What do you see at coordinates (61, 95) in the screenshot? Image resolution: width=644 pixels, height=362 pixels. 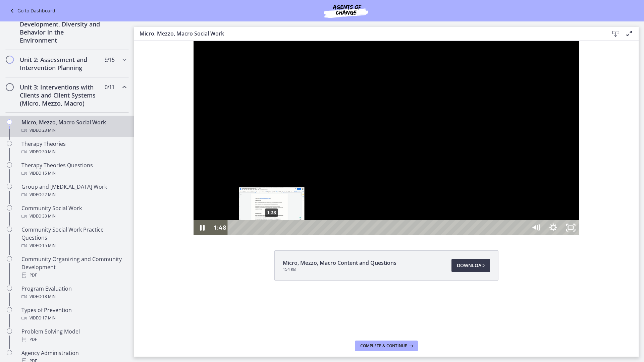 I see `h2: Unit 3: Interventions with Clients and Client Systems (Micro, Mezzo, Macro)` at bounding box center [61, 95].